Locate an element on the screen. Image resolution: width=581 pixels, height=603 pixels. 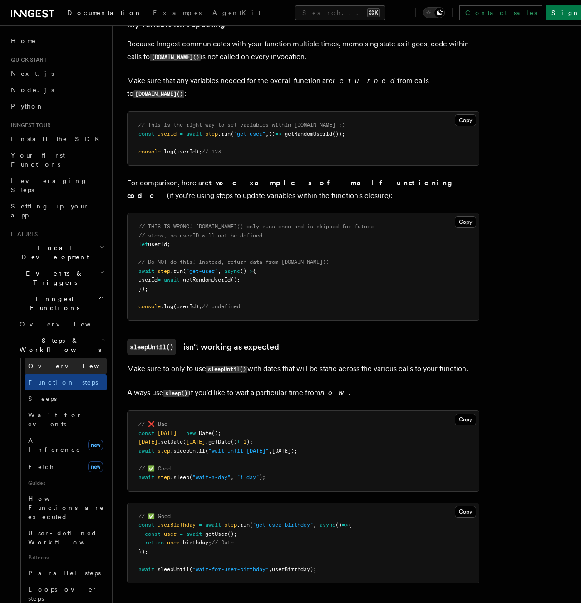
a: Your first Functions is located at coordinates (57, 160).